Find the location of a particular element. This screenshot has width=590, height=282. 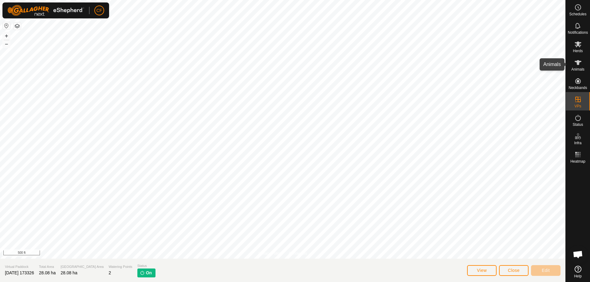

img: turn-on is located at coordinates (142, 273).